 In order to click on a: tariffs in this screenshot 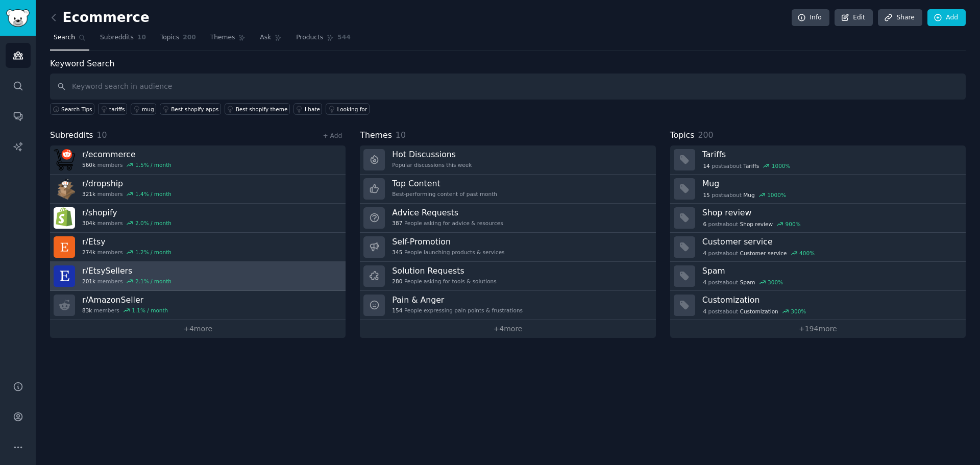, I will do `click(113, 109)`.